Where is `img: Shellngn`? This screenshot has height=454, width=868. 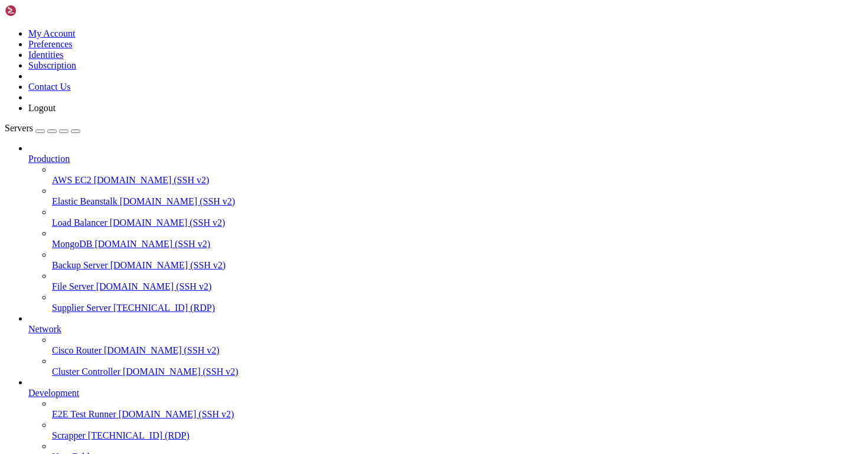 img: Shellngn is located at coordinates (39, 11).